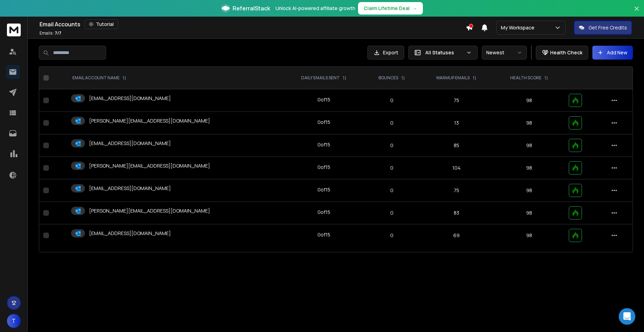 This screenshot has width=644, height=332. What do you see at coordinates (456, 168) in the screenshot?
I see `td: 104` at bounding box center [456, 168].